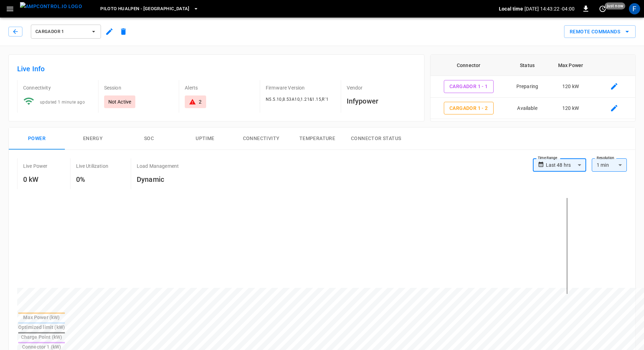 Image resolution: width=644 pixels, height=350 pixels. What do you see at coordinates (66, 32) in the screenshot?
I see `button: Cargador 1` at bounding box center [66, 32].